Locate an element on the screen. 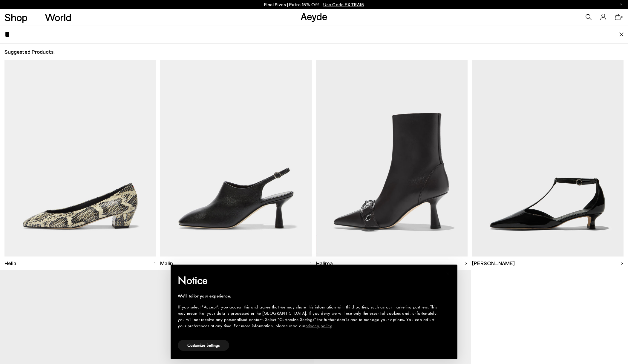 Image resolution: width=628 pixels, height=364 pixels. button: Close this notice is located at coordinates (448, 273).